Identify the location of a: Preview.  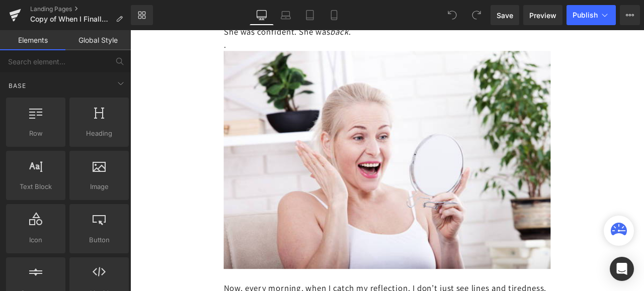
(543, 15).